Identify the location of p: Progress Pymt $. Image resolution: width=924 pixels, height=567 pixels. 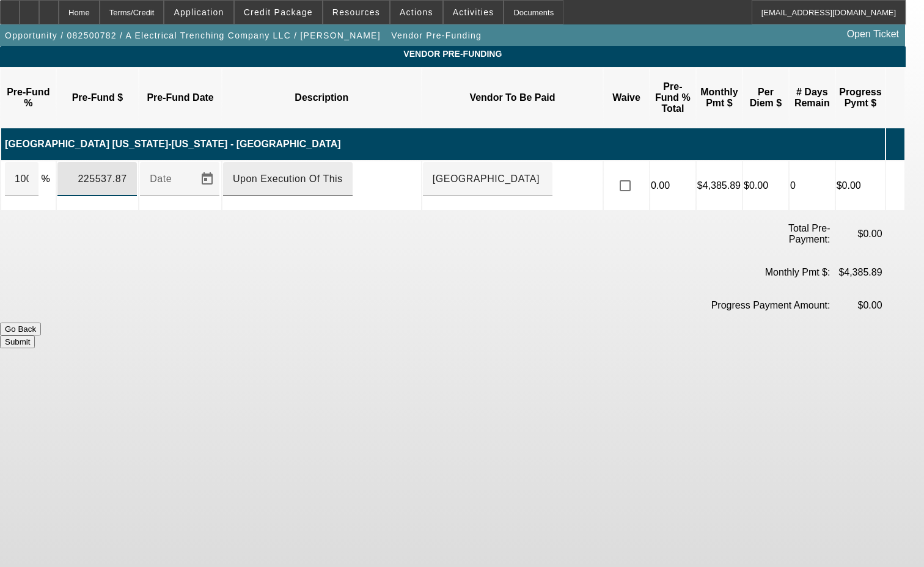
(860, 98).